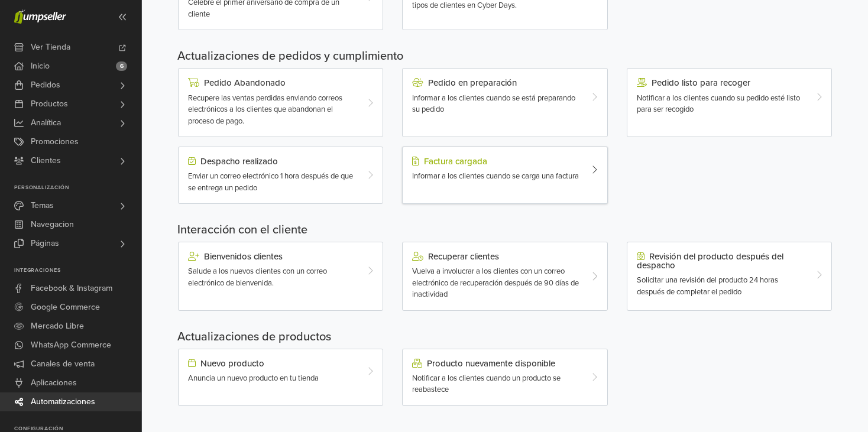 Image resolution: width=868 pixels, height=432 pixels. What do you see at coordinates (496, 83) in the screenshot?
I see `div: Pedido en preparación` at bounding box center [496, 83].